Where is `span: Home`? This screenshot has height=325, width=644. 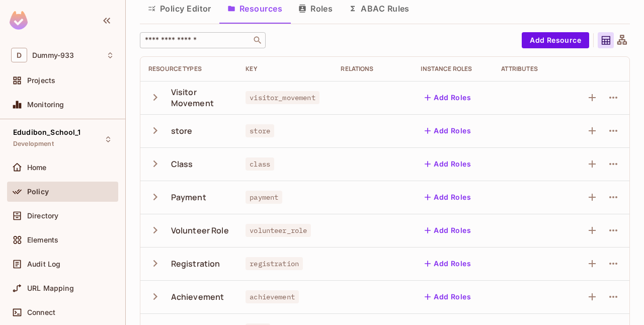
span: Home is located at coordinates (37, 167).